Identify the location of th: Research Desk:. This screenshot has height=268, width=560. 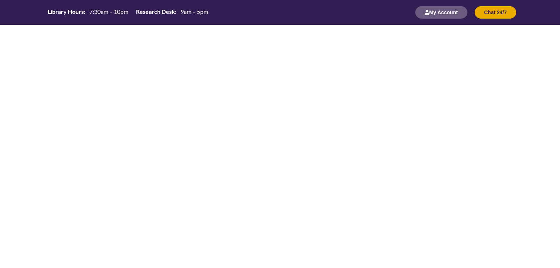
(155, 12).